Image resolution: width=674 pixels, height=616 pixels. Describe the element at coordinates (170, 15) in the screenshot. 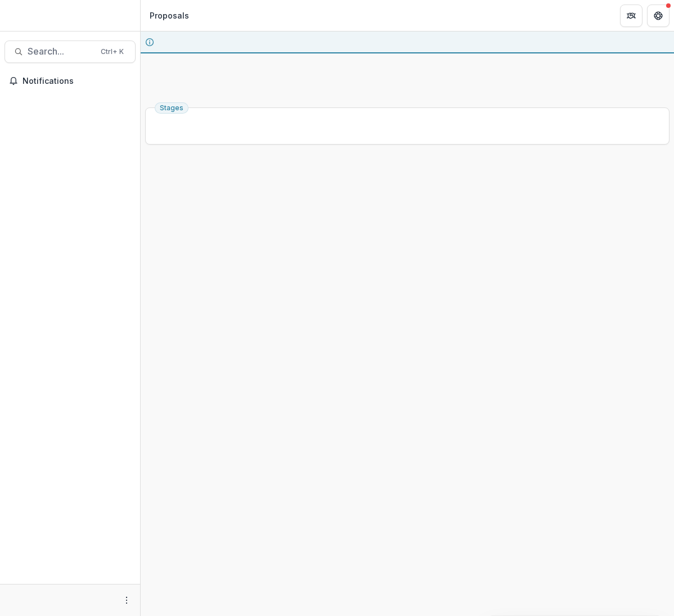

I see `div: Proposals` at that location.